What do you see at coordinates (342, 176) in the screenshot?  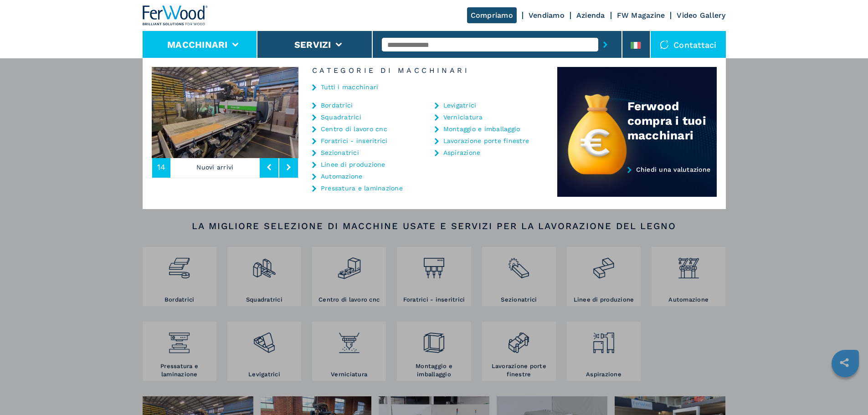 I see `a: Automazione` at bounding box center [342, 176].